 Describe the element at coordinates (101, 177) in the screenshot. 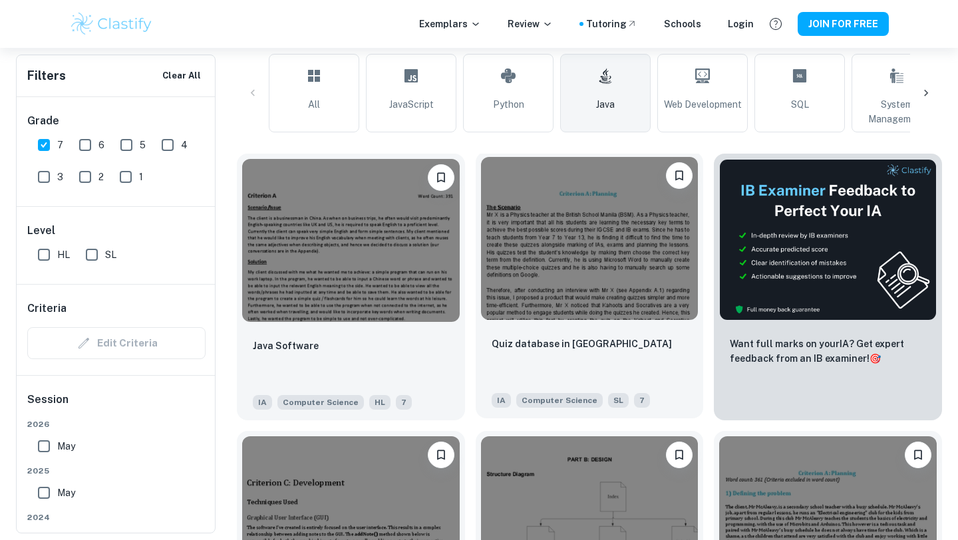

I see `span: 2` at that location.